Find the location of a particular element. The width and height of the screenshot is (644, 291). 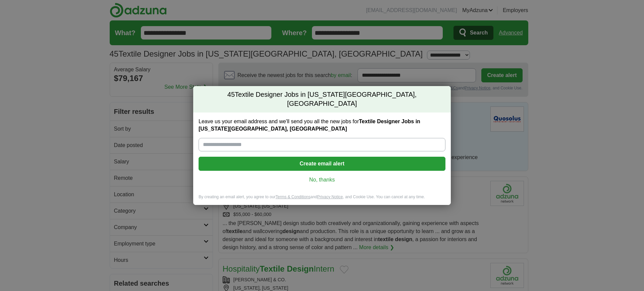

label: Leave us your email address and we'll send you all the new jobs for is located at coordinates (322, 125).